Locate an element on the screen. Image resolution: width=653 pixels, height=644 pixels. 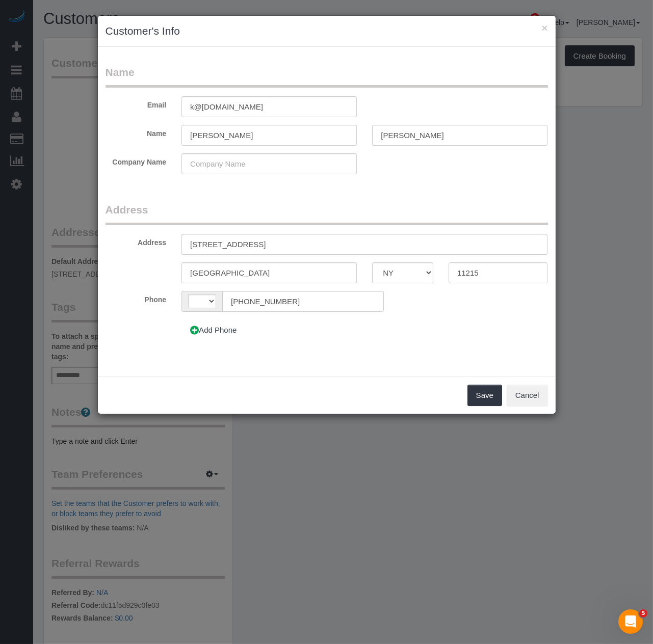
label: Address is located at coordinates (136, 240).